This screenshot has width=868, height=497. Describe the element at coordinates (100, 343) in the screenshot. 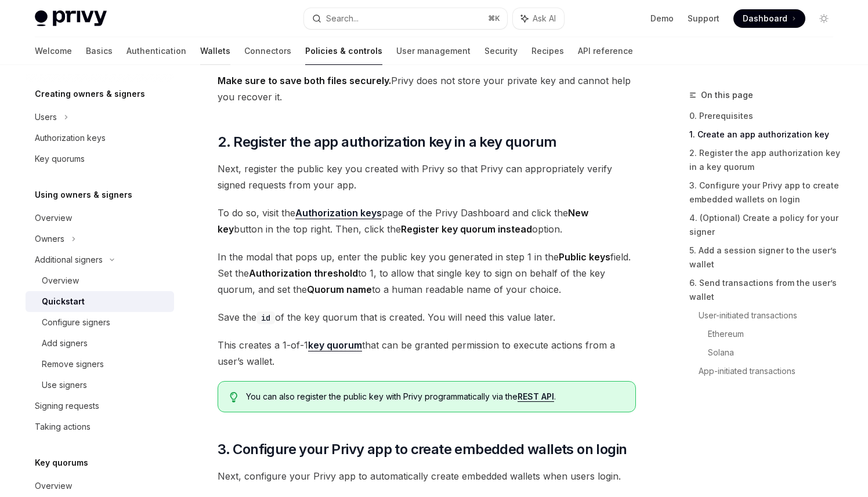

I see `a: Add signers` at that location.